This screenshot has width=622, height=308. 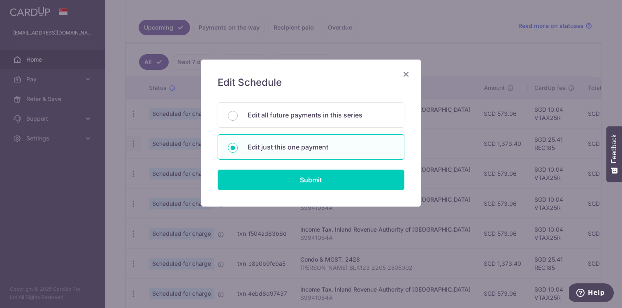 What do you see at coordinates (27, 9) in the screenshot?
I see `span: Help` at bounding box center [27, 9].